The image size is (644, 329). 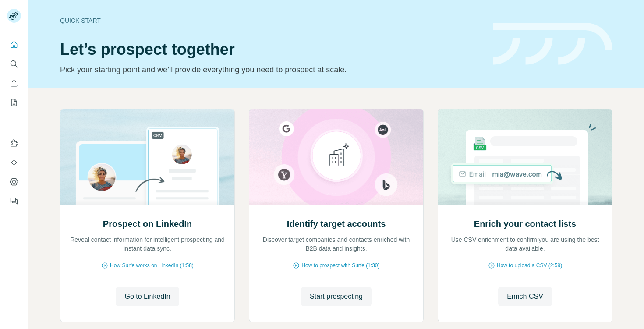 What do you see at coordinates (525, 157) in the screenshot?
I see `img: Enrich your contact lists` at bounding box center [525, 157].